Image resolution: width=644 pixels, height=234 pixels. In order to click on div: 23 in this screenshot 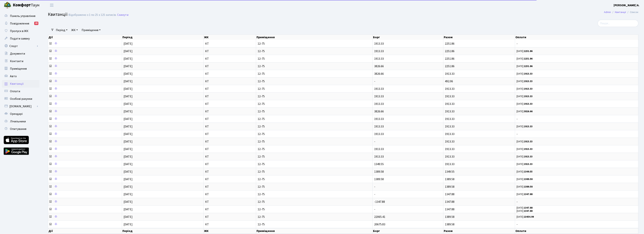, I will do `click(36, 23)`.